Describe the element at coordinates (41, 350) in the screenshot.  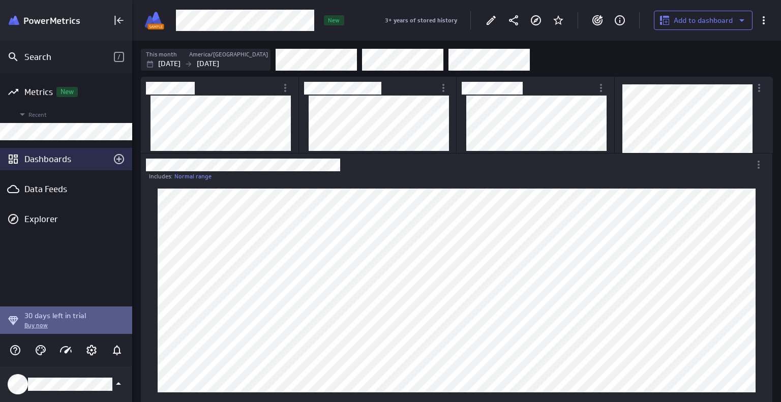
I see `div: Themes` at that location.